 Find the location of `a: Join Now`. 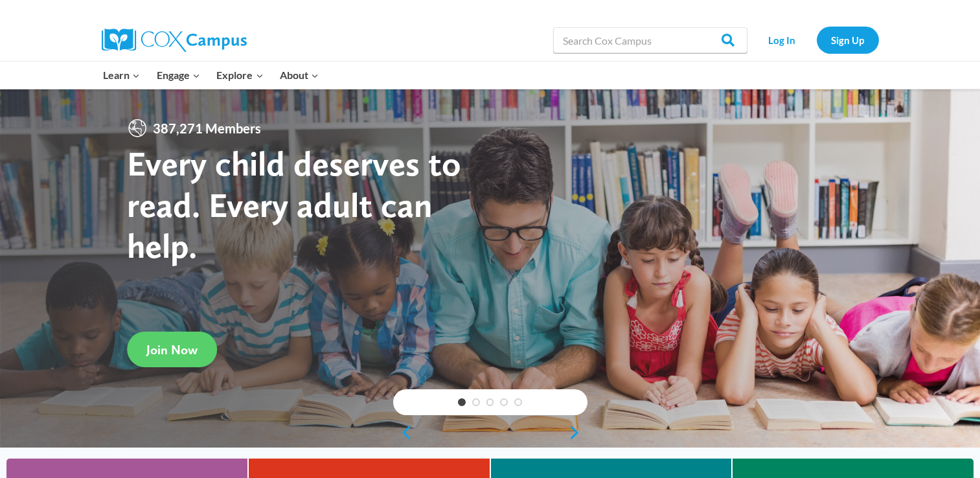

a: Join Now is located at coordinates (172, 349).